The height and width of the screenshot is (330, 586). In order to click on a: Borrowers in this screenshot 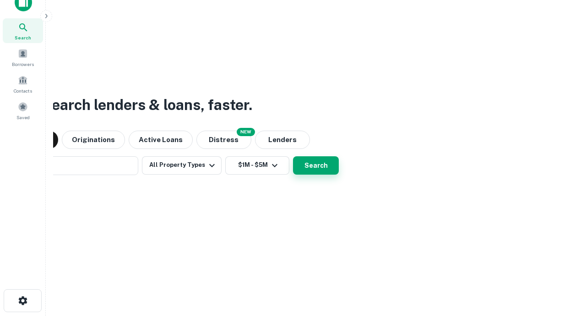, I will do `click(23, 57)`.